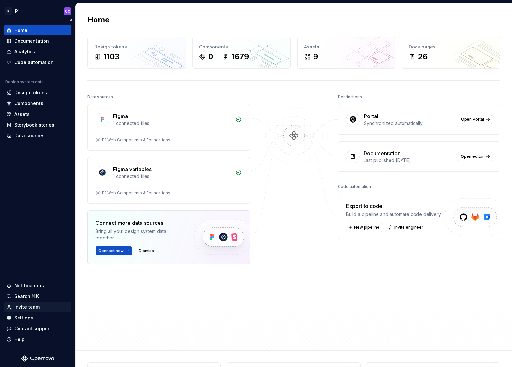  I want to click on a: Invite engineer, so click(406, 227).